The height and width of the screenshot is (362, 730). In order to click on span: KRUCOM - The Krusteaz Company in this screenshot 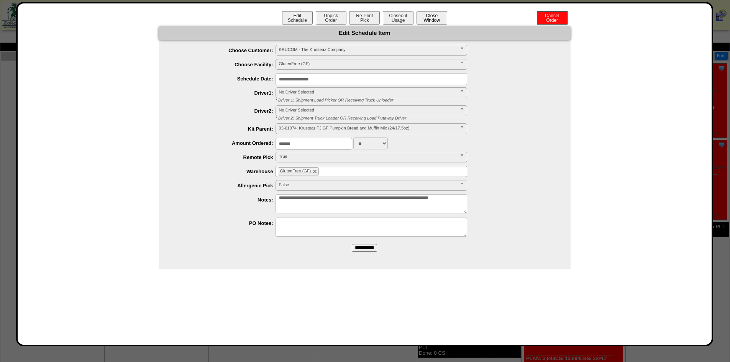, I will do `click(368, 50)`.